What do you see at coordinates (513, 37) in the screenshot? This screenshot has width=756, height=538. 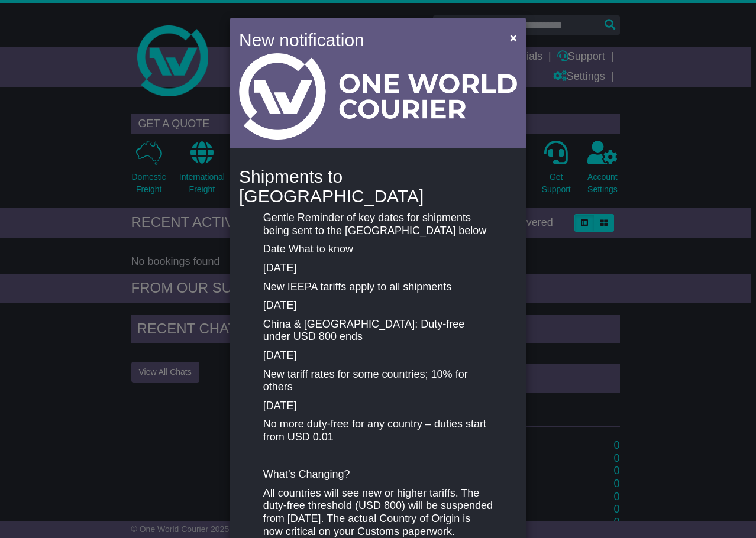 I see `button: Close` at bounding box center [513, 37].